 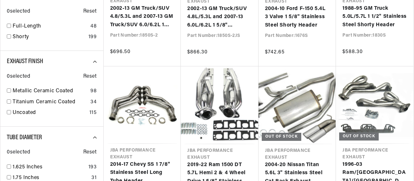 I want to click on div: 199, so click(x=93, y=37).